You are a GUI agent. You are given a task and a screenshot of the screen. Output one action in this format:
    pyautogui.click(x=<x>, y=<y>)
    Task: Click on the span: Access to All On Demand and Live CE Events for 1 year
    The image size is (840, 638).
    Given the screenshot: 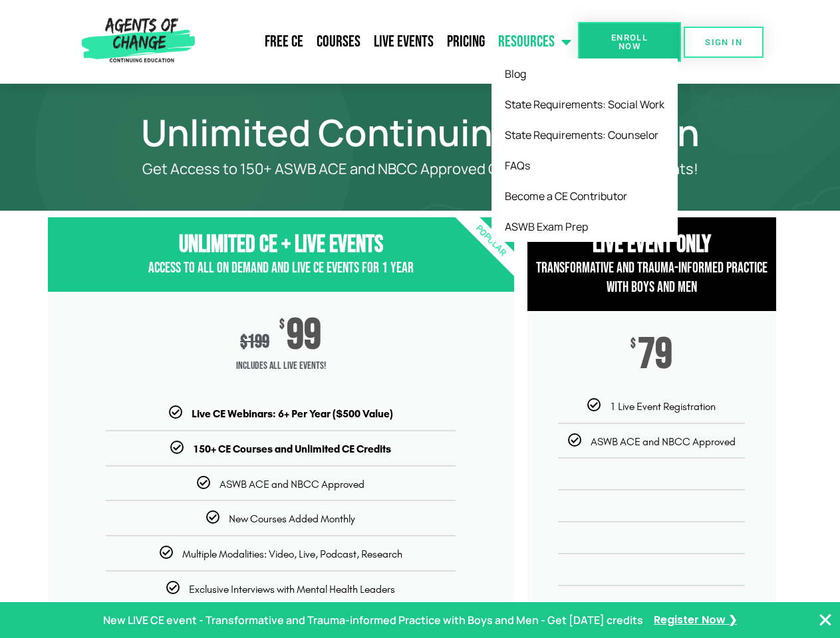 What is the action you would take?
    pyautogui.click(x=281, y=268)
    